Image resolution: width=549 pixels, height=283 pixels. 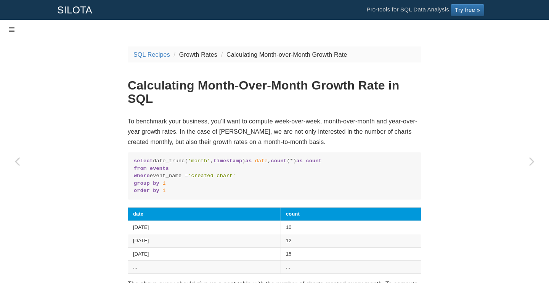 I want to click on a: SILOTA, so click(x=75, y=10).